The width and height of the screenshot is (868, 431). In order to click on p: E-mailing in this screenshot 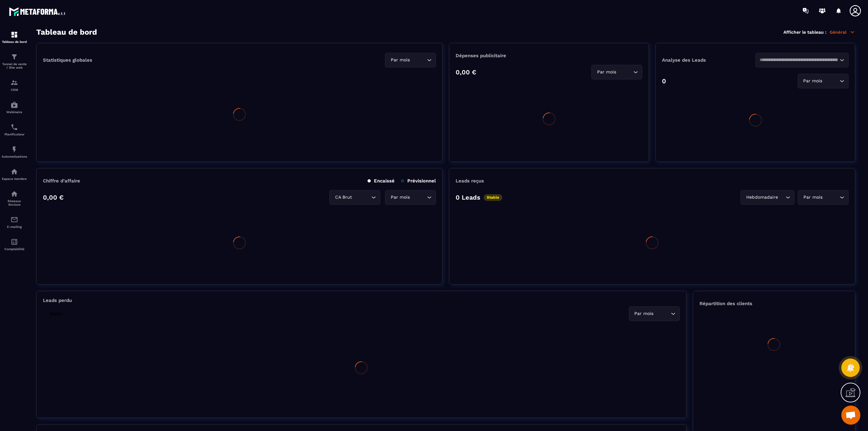, I will do `click(14, 227)`.